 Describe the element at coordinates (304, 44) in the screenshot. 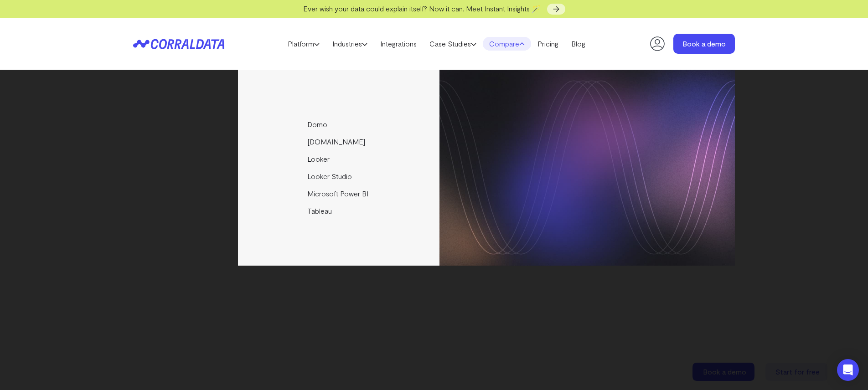

I see `a: Platform` at that location.